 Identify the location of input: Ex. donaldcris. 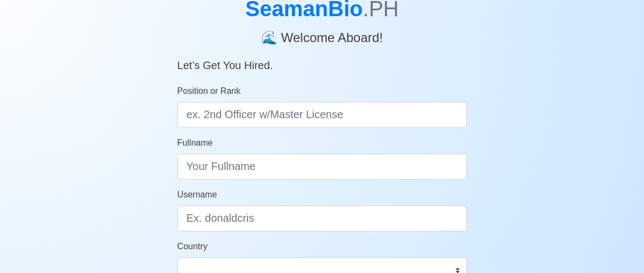
(322, 219).